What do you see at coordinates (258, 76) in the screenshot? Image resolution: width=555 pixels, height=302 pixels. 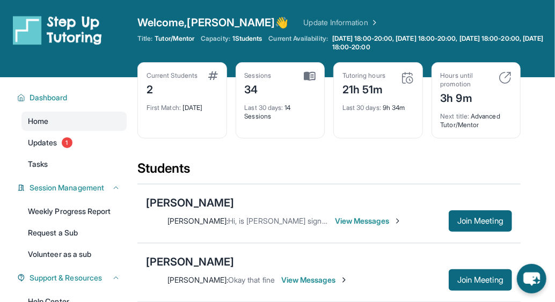 I see `div: Sessions` at bounding box center [258, 76].